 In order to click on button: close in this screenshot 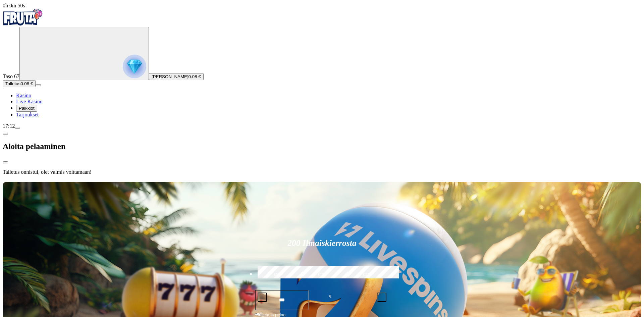, I will do `click(6, 163)`.